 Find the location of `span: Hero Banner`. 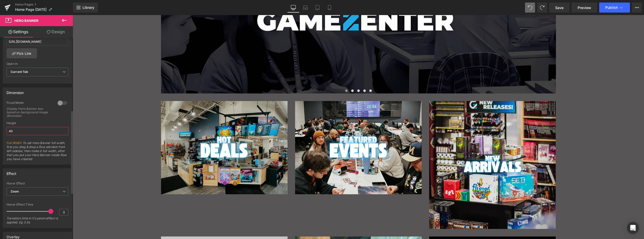

span: Hero Banner is located at coordinates (27, 20).